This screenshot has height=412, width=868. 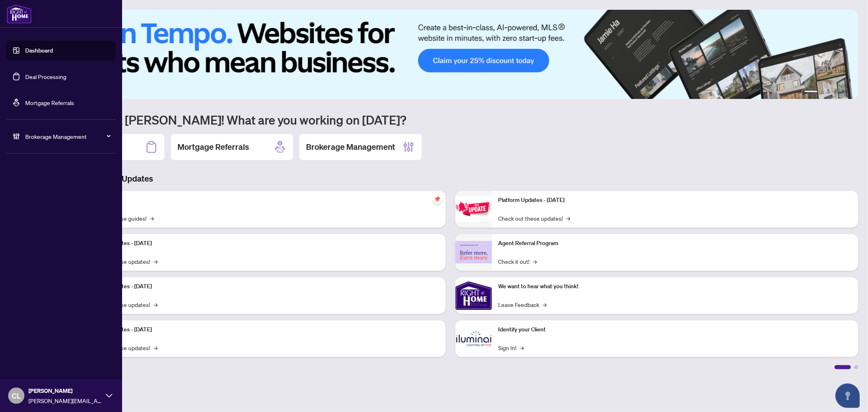 What do you see at coordinates (676, 244) in the screenshot?
I see `p: Agent Referral Program` at bounding box center [676, 244].